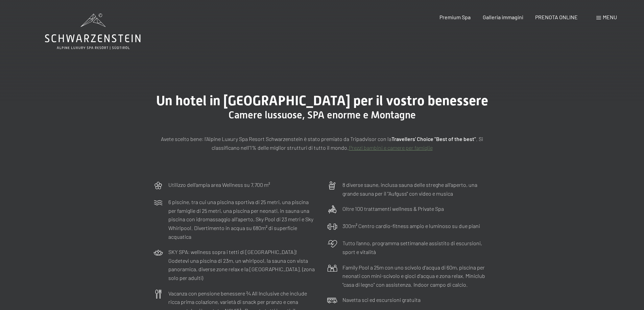 This screenshot has height=310, width=644. What do you see at coordinates (243, 219) in the screenshot?
I see `p: 6 piscine, tra cui una piscina sportiva di 25 metri, una piscina per famiglie di 25 metri, una pi...` at bounding box center [243, 219].